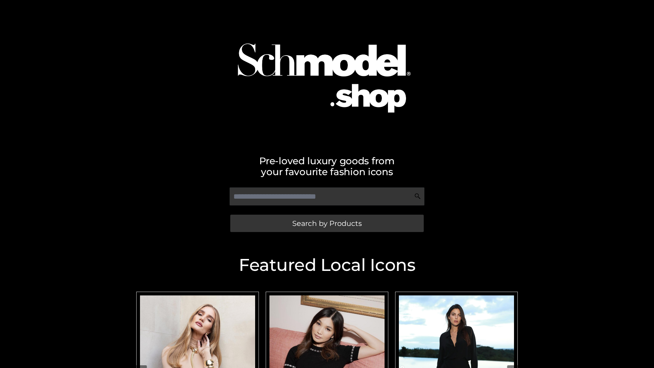 Image resolution: width=654 pixels, height=368 pixels. Describe the element at coordinates (418, 196) in the screenshot. I see `img: Search Icon` at that location.